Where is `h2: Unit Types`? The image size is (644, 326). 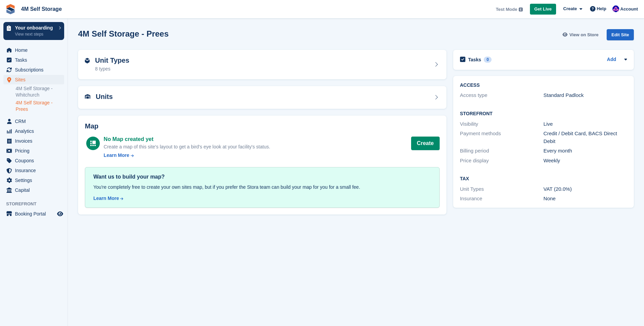 h2: Unit Types is located at coordinates (112, 60).